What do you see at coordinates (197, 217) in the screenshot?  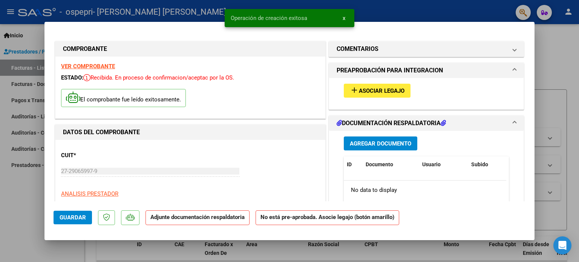 I see `strong: Adjunte documentación respaldatoria` at bounding box center [197, 217].